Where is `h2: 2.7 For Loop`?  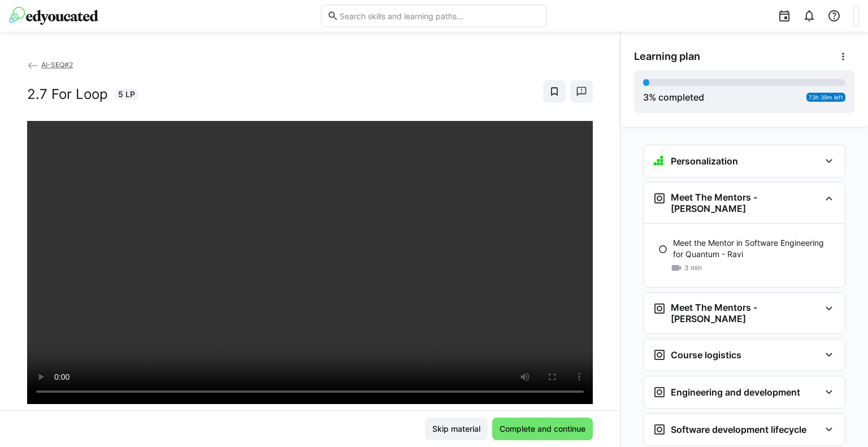
h2: 2.7 For Loop is located at coordinates (67, 94).